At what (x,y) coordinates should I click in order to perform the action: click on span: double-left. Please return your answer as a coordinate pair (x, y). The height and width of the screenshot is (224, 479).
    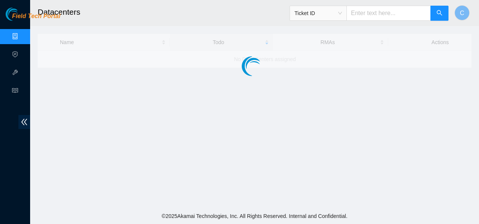
    Looking at the image, I should click on (24, 122).